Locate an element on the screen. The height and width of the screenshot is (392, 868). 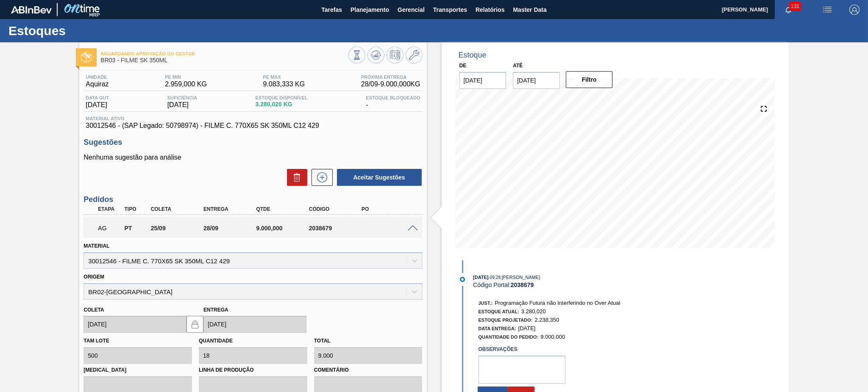
div: Excluir Sugestões is located at coordinates (295, 177).